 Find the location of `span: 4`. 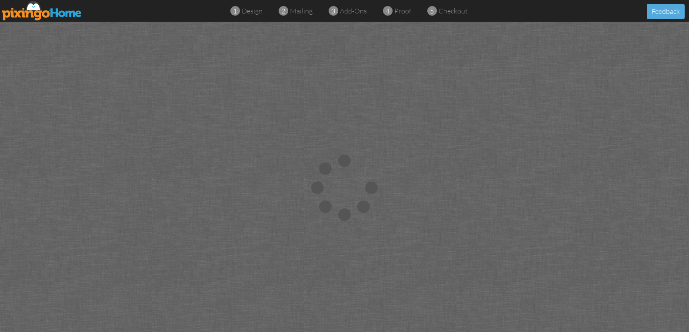

span: 4 is located at coordinates (387, 11).